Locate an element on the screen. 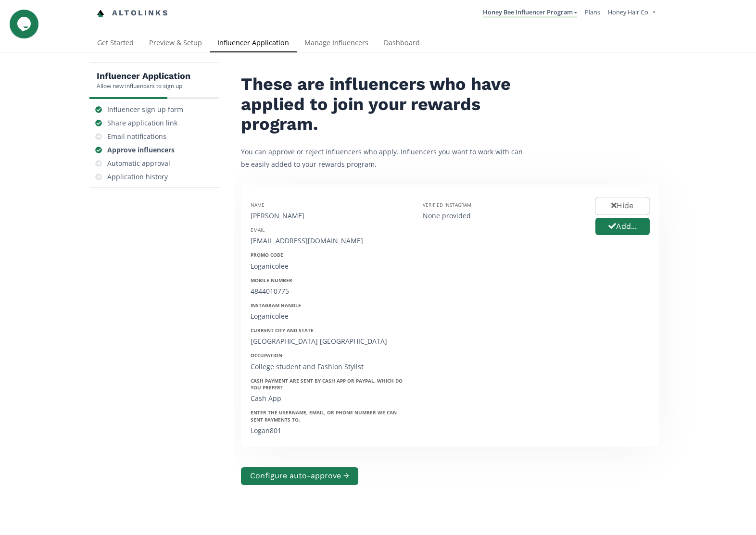 The image size is (756, 535). div: Cash App is located at coordinates (329, 399).